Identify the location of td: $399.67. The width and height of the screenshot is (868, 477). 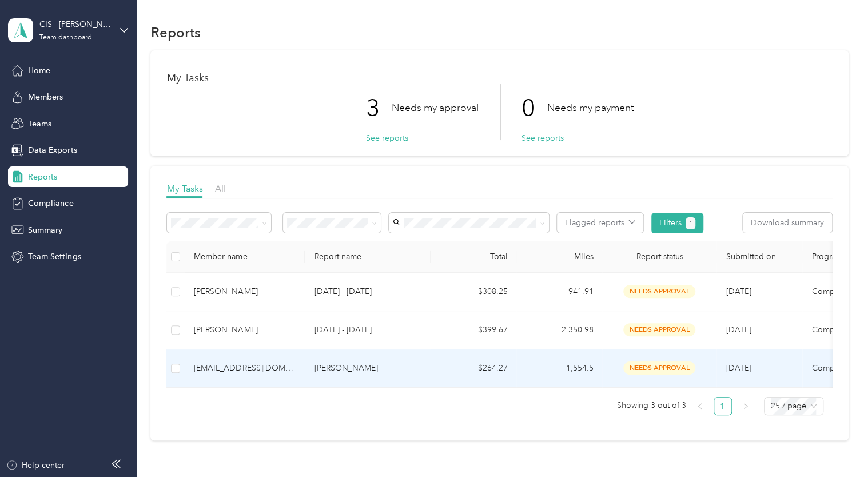
(473, 330).